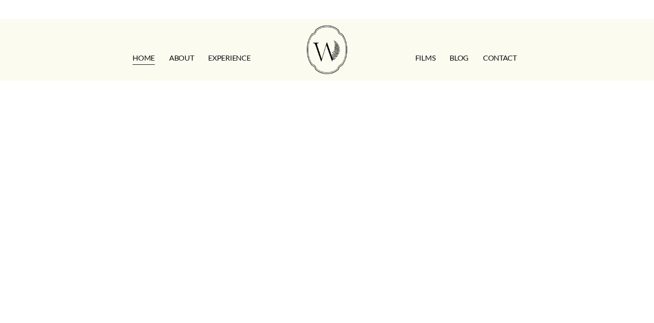  I want to click on a: FILMS, so click(425, 58).